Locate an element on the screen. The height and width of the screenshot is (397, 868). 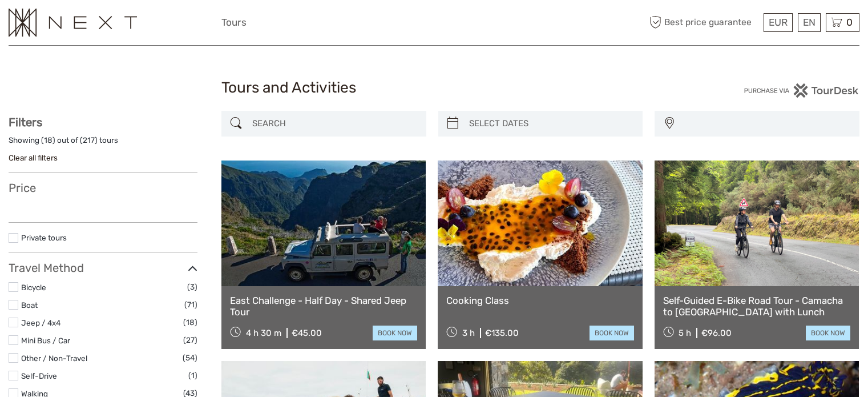
a: East Challenge - Half Day - Shared Jeep Tour is located at coordinates (323, 306).